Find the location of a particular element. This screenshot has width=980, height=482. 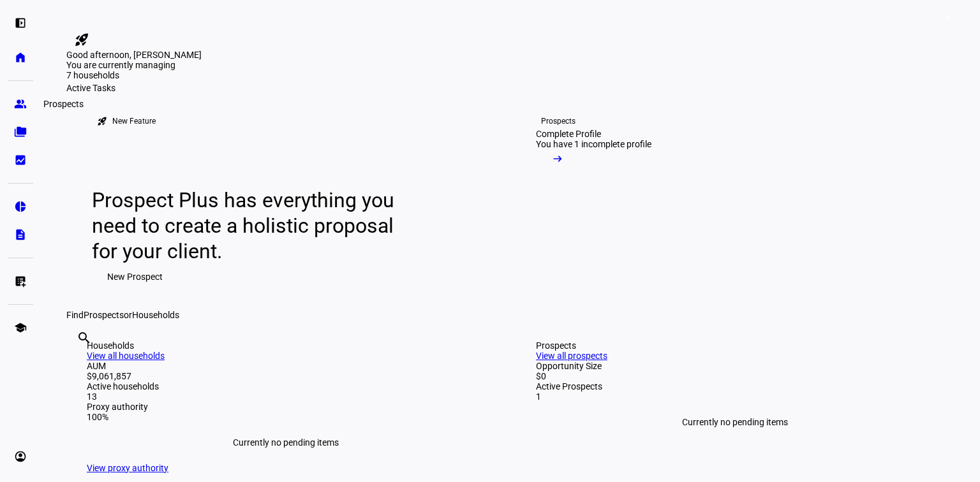

a: folder_copy is located at coordinates (21, 132).